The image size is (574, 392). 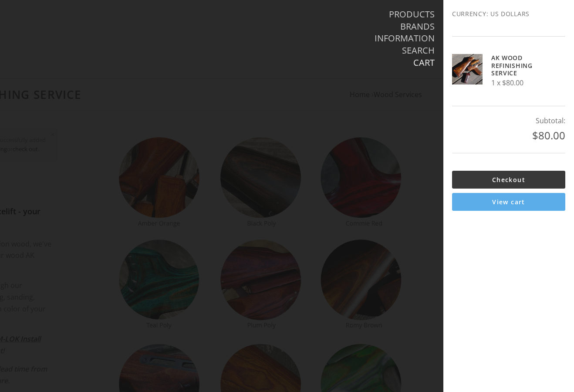 I want to click on a: Products, so click(x=412, y=14).